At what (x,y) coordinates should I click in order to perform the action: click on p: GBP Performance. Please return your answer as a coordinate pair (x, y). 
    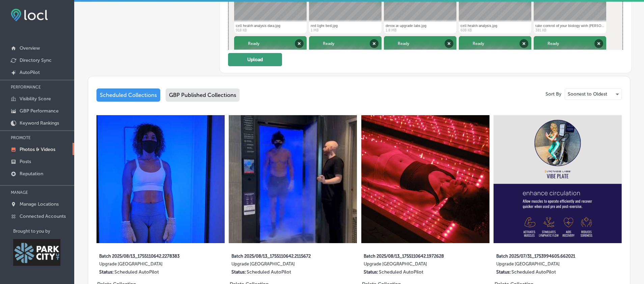
    Looking at the image, I should click on (39, 111).